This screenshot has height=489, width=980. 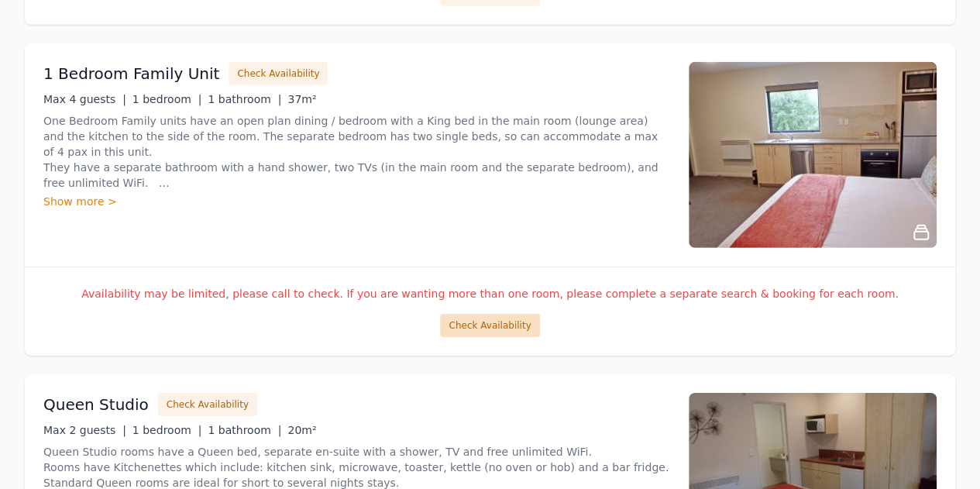 What do you see at coordinates (84, 100) in the screenshot?
I see `span: Max 4 guests |` at bounding box center [84, 100].